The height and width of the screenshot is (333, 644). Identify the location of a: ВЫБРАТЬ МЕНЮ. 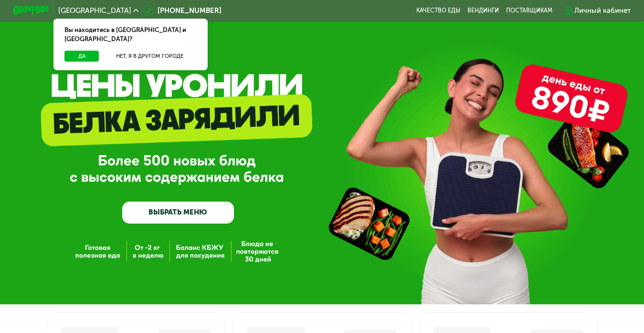
(178, 212).